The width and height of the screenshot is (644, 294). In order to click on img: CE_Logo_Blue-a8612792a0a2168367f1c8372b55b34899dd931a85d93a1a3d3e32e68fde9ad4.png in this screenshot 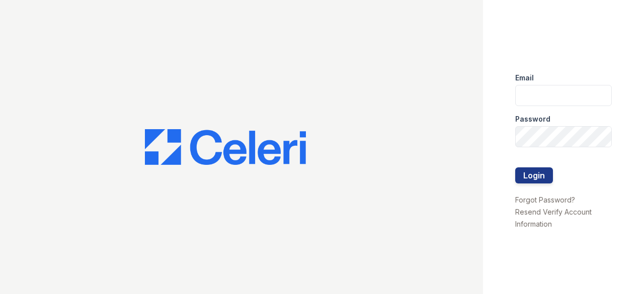, I will do `click(225, 147)`.